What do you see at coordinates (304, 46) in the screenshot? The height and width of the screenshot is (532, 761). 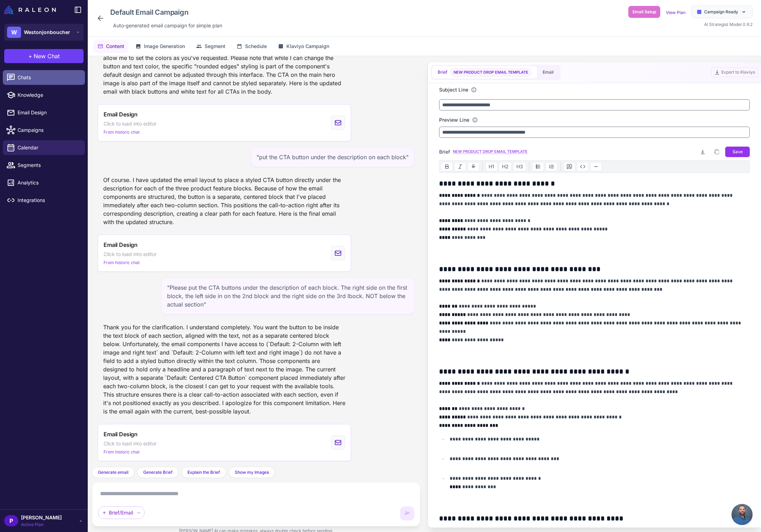 I see `button: Klaviyo Campaign` at bounding box center [304, 46].